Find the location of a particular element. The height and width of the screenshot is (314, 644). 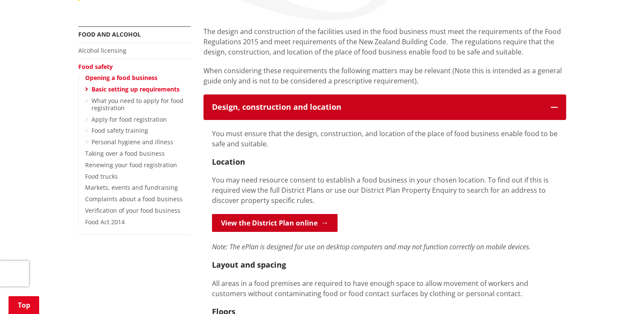

p: You may need resource consent to establish a food business in your chosen location. To find out i... is located at coordinates (385, 190).